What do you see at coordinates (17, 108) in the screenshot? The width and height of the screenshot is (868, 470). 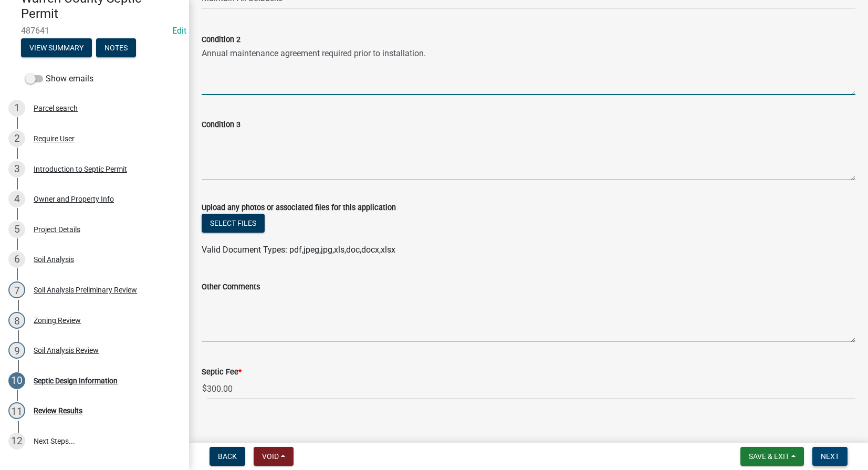 I see `div: 1` at bounding box center [17, 108].